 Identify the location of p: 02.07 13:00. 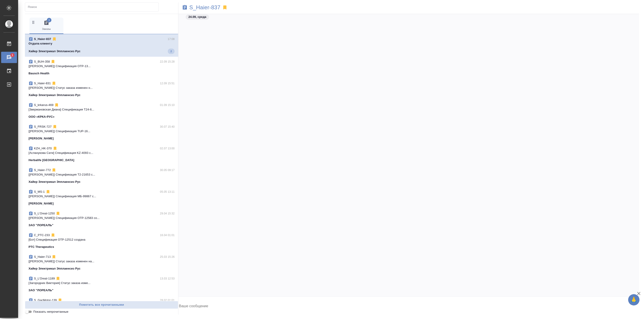
(167, 148).